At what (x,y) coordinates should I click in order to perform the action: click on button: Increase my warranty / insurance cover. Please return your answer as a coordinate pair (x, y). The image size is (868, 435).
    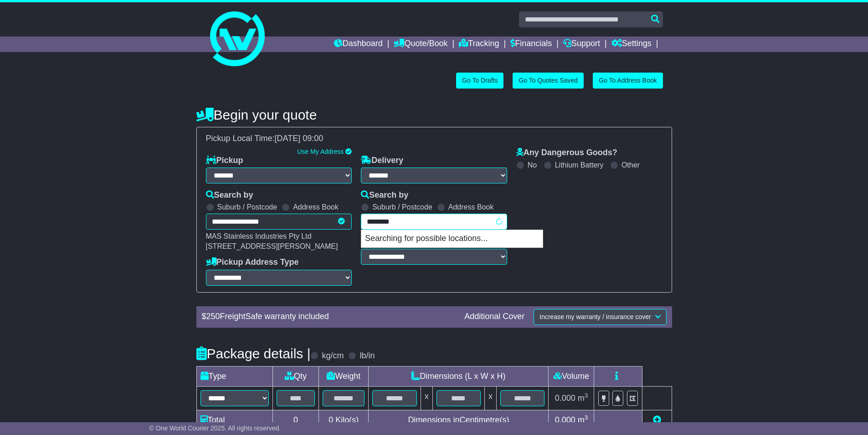
    Looking at the image, I should click on (600, 316).